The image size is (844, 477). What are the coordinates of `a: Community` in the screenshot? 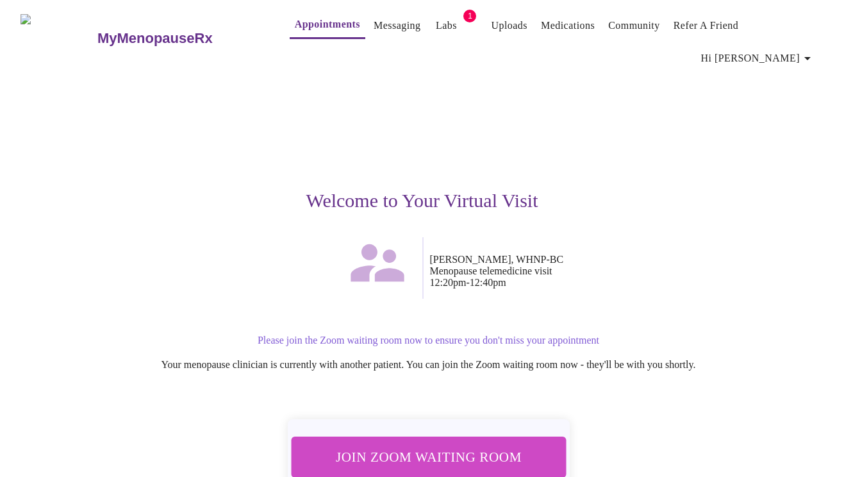 It's located at (634, 26).